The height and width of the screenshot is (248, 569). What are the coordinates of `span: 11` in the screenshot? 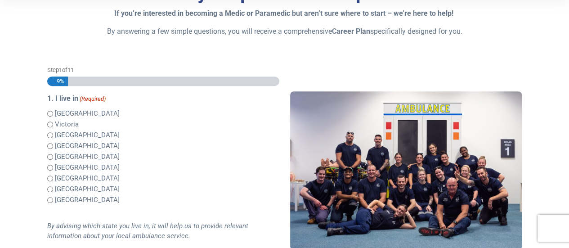 It's located at (71, 70).